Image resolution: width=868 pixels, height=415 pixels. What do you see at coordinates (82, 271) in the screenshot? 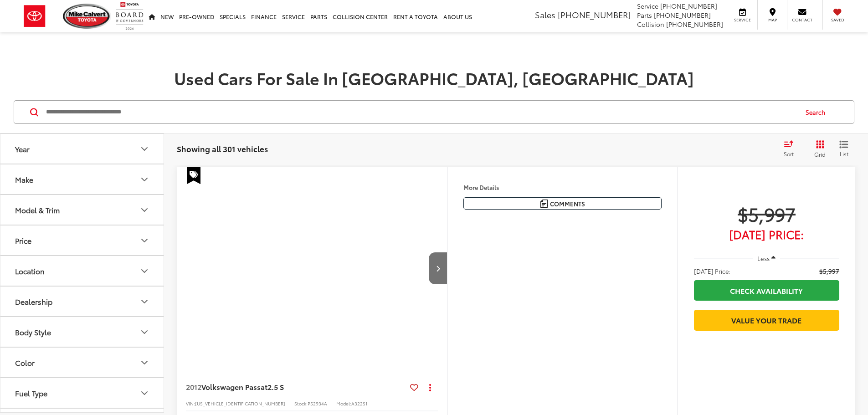
I see `button: LocationLocation` at bounding box center [82, 271].